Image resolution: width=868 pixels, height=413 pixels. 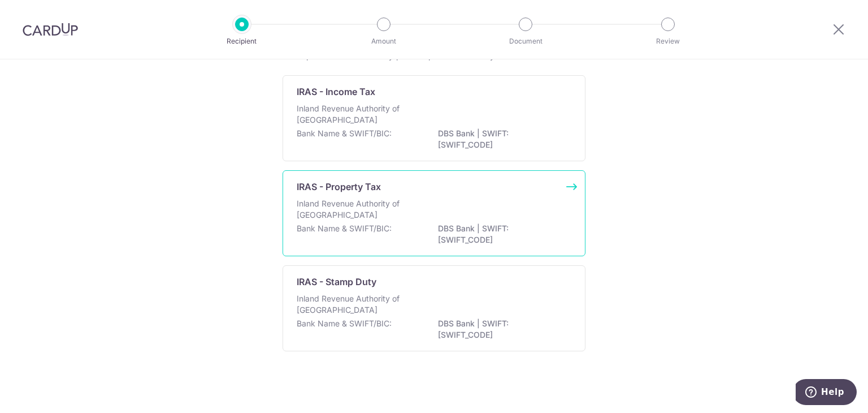 What do you see at coordinates (383, 41) in the screenshot?
I see `p: Amount` at bounding box center [383, 41].